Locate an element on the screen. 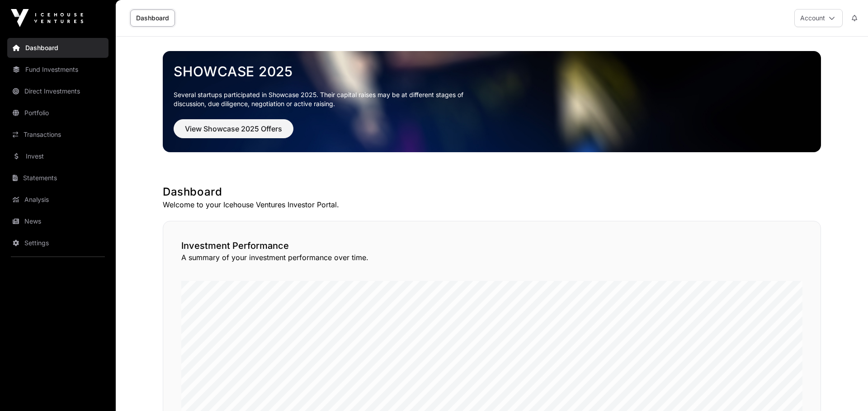 The width and height of the screenshot is (868, 411). a: News is located at coordinates (58, 221).